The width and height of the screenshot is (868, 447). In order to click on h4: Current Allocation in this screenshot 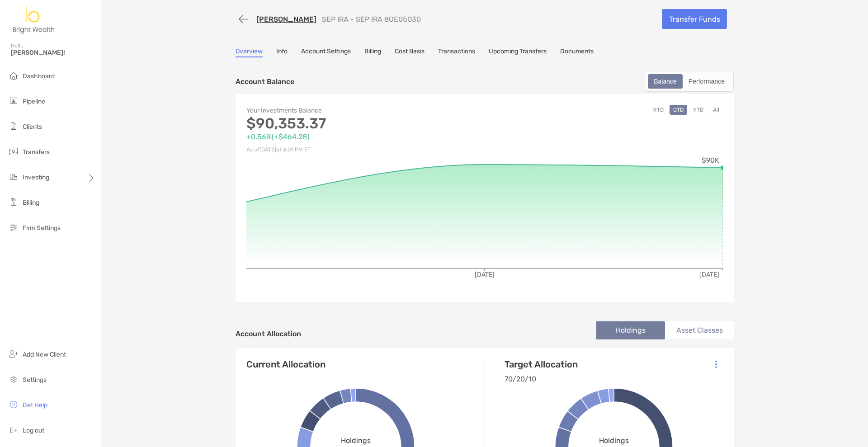, I will do `click(286, 364)`.